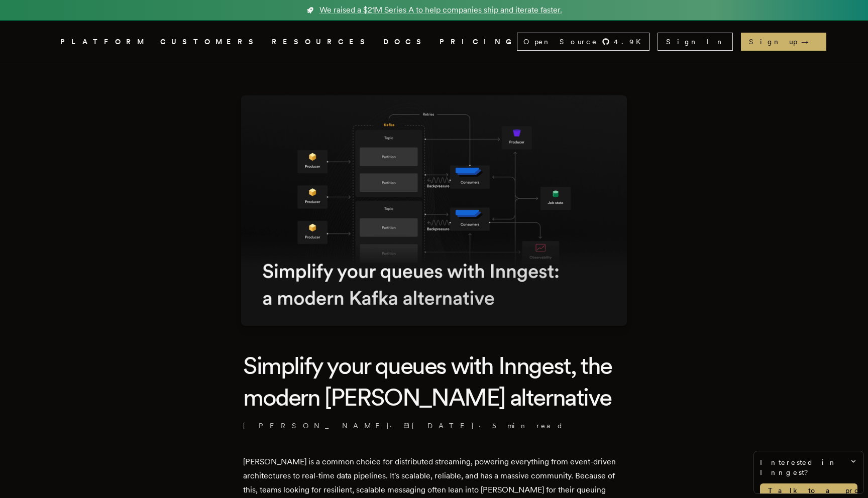 The height and width of the screenshot is (498, 868). I want to click on span: 4.9 K, so click(630, 42).